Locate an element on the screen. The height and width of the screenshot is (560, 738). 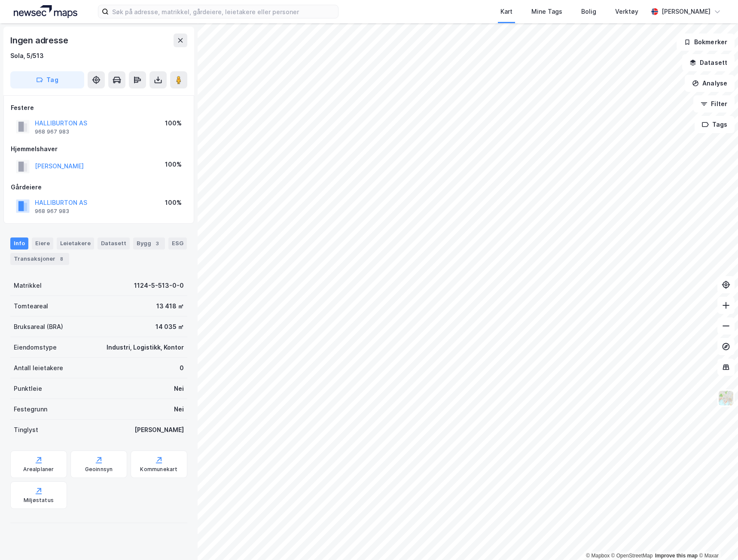
div: Miljøstatus is located at coordinates (39, 500).